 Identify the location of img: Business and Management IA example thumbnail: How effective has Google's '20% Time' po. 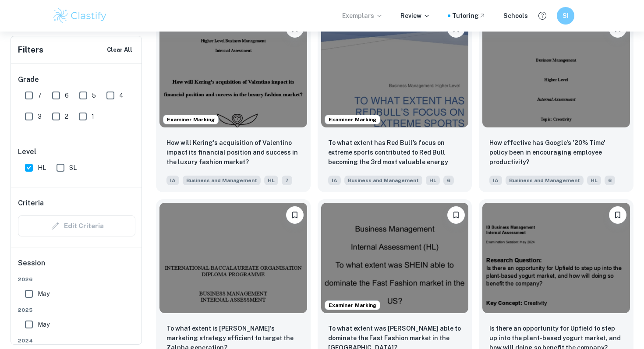
(556, 72).